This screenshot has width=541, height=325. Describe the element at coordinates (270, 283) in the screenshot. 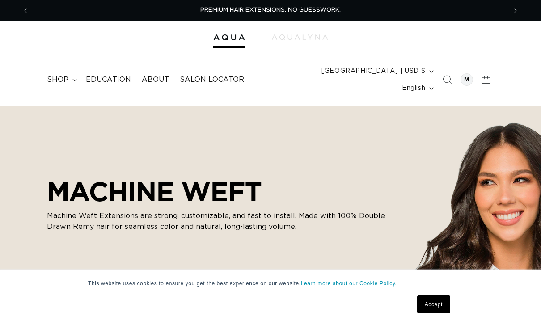

I see `p: This website uses cookies to ensure you get the best experience on our website.` at that location.